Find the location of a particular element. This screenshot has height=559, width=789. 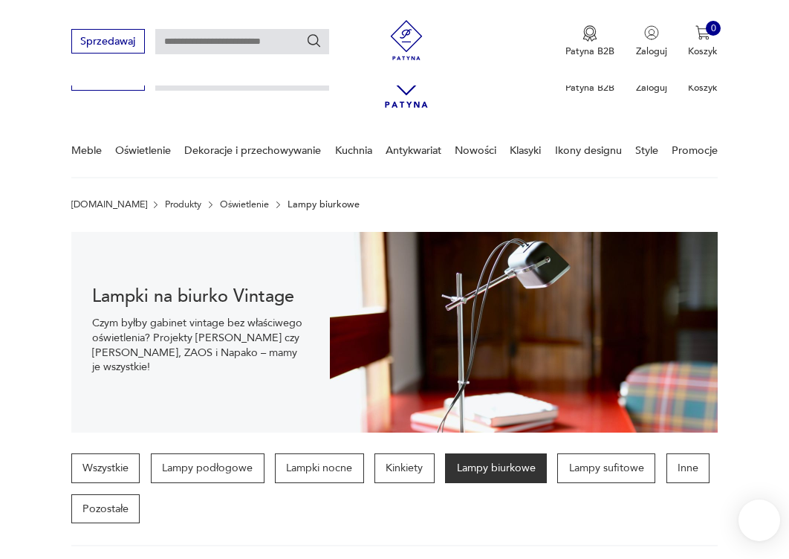

a: Style is located at coordinates (647, 150).